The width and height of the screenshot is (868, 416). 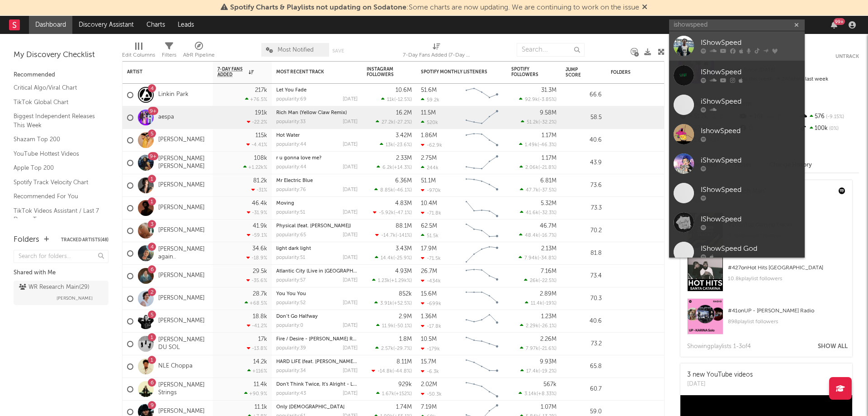 I want to click on div: 2.75M, so click(x=429, y=158).